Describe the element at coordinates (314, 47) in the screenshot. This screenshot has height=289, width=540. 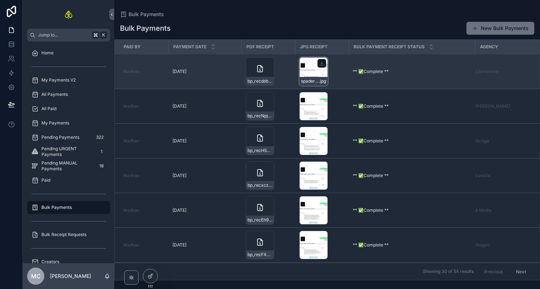
I see `span: JPG RECEIPT` at that location.